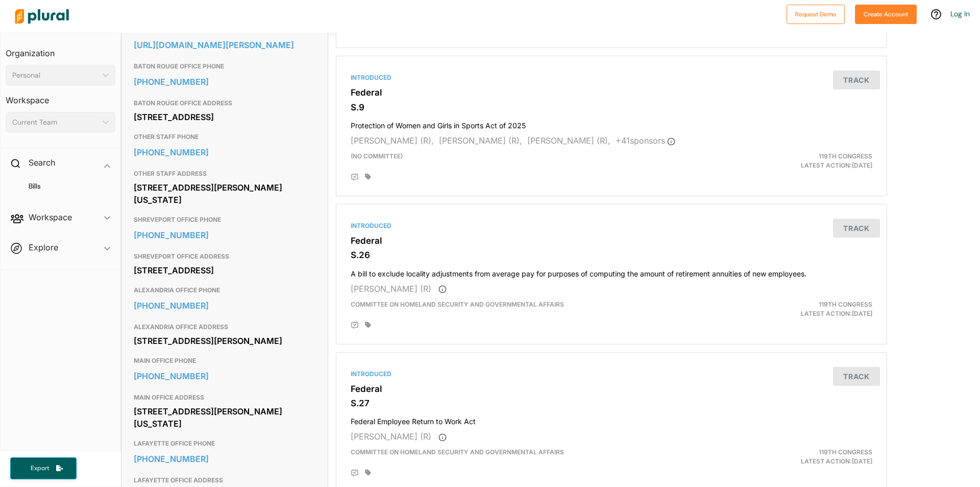 This screenshot has height=487, width=980. What do you see at coordinates (646, 141) in the screenshot?
I see `span: + 41 sponsor s` at bounding box center [646, 141].